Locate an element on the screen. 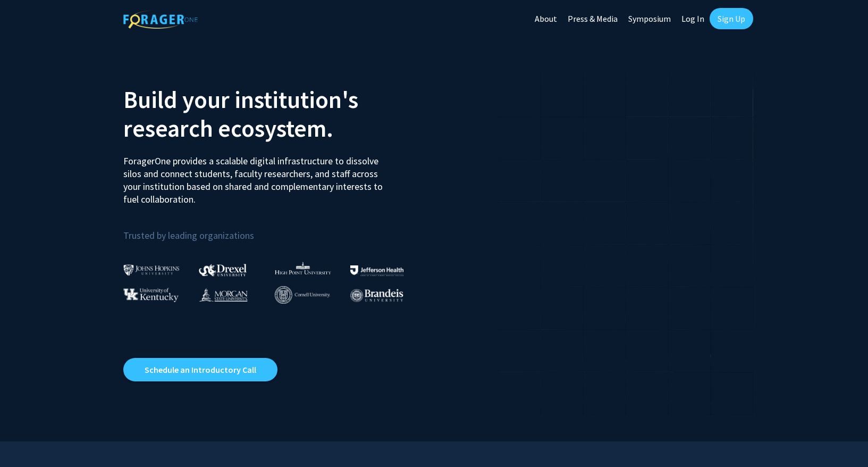  p: ForagerOne provides a scalable digital infrastructure to dissolve silos and connect students, fac... is located at coordinates (257, 176).